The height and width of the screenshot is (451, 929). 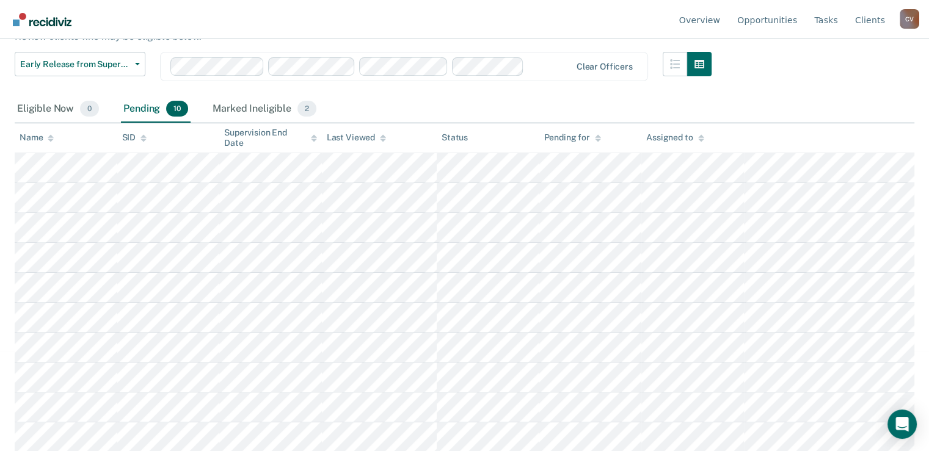 I want to click on button: Early Release from Supervision, so click(x=80, y=64).